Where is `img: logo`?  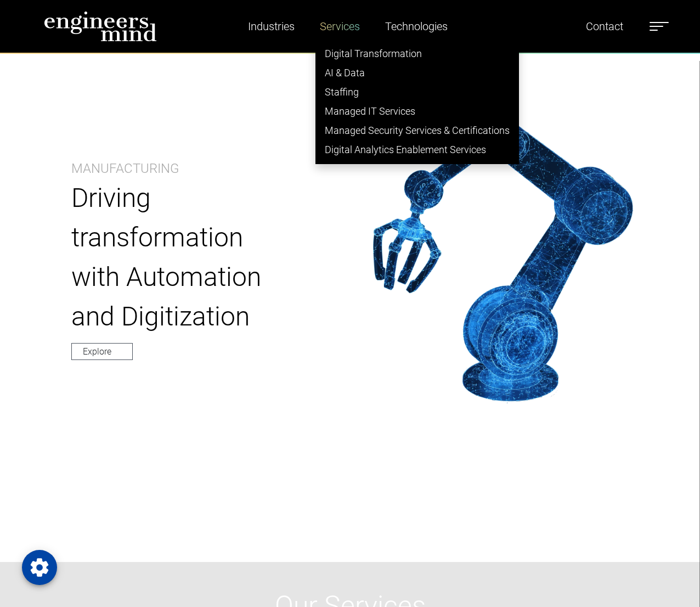 img: logo is located at coordinates (100, 27).